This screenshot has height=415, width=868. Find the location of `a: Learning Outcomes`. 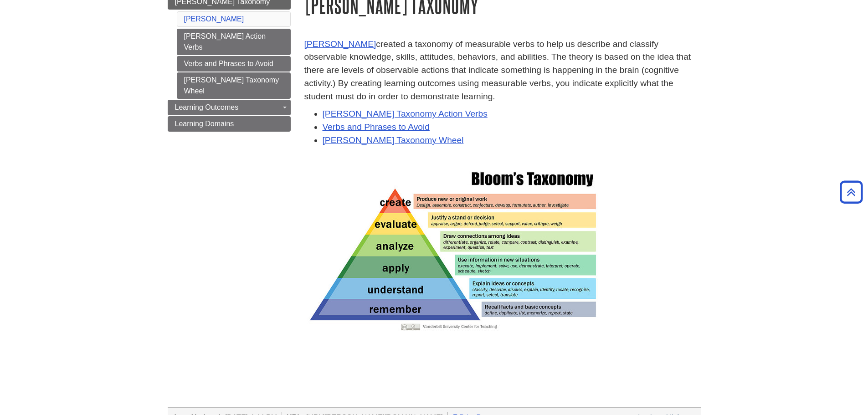

a: Learning Outcomes is located at coordinates (229, 108).